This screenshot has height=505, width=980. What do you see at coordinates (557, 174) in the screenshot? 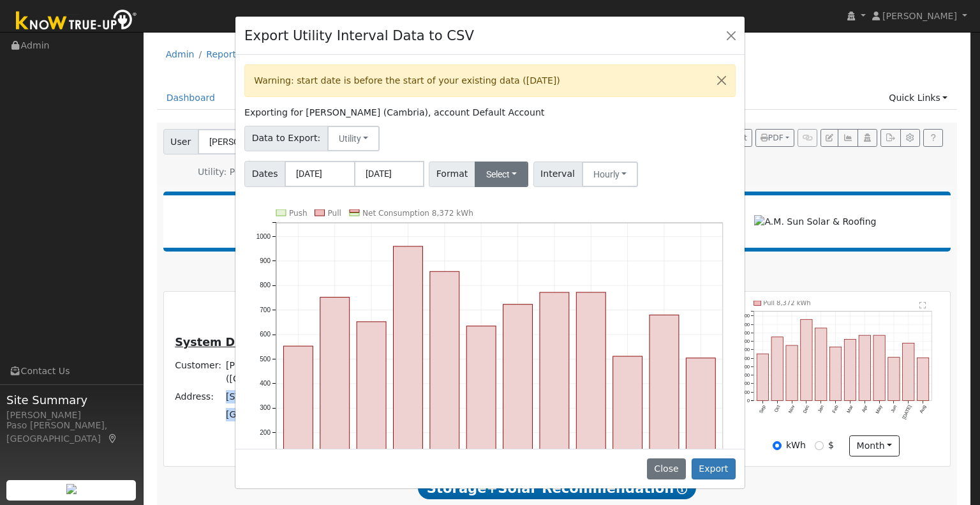
I see `span: Interval` at bounding box center [557, 174].